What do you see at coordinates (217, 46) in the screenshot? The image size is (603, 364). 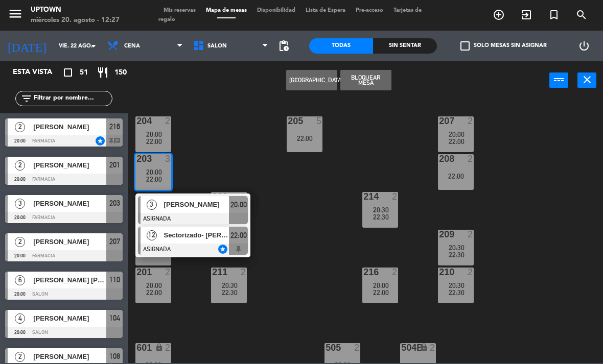 I see `span: SALON` at bounding box center [217, 46].